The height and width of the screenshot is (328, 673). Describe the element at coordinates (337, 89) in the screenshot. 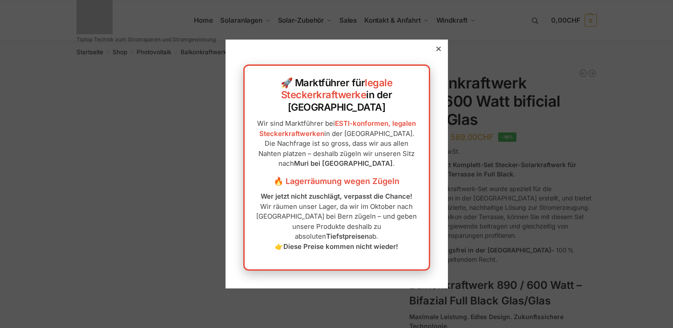

I see `a: legale Steckerkraftwerke` at that location.